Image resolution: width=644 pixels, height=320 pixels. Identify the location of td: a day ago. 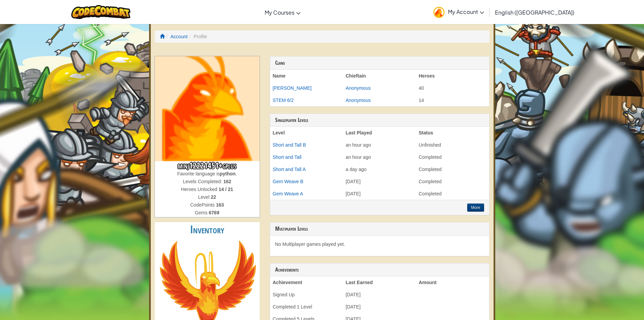
(380, 169).